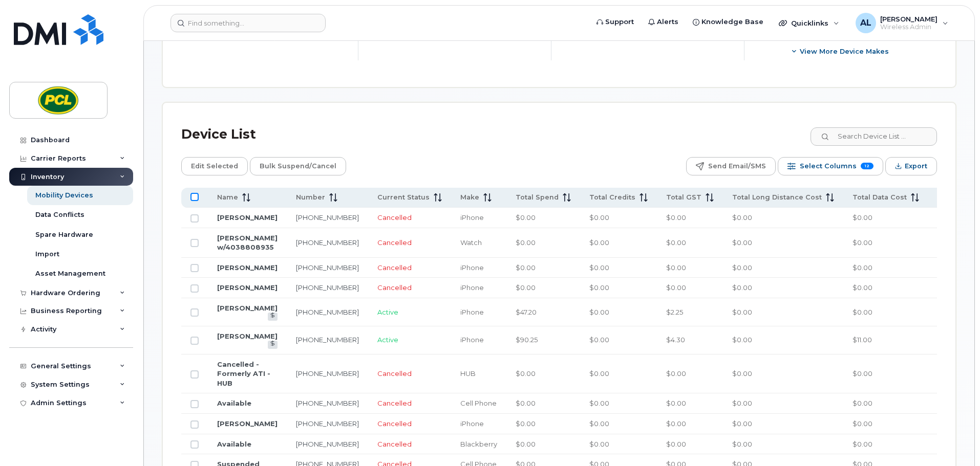 This screenshot has height=466, width=980. I want to click on span: Send Email/SMS, so click(737, 167).